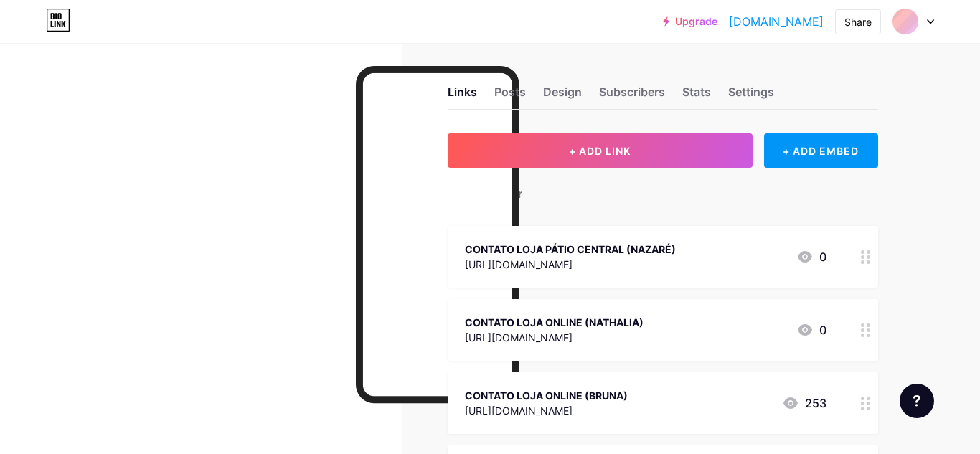 Image resolution: width=980 pixels, height=454 pixels. I want to click on div: Share, so click(858, 22).